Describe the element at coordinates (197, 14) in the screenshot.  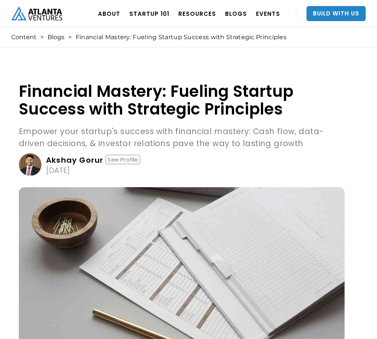
I see `a: RESOURCES` at that location.